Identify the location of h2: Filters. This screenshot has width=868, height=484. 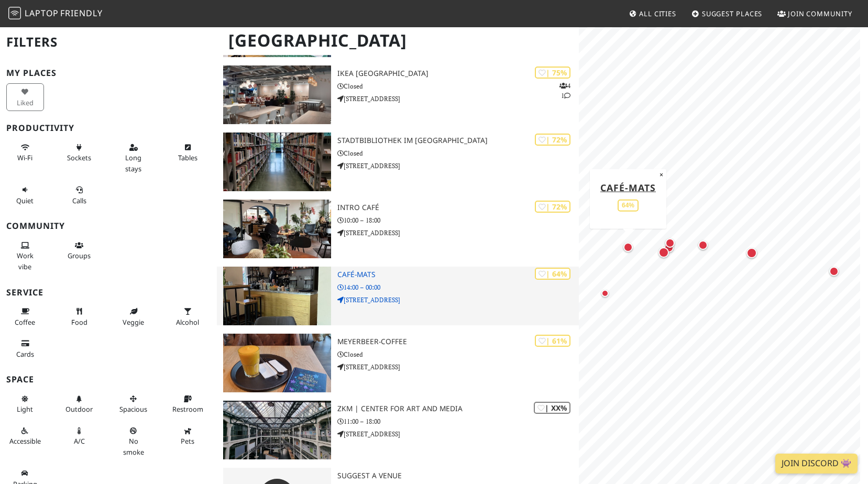
(108, 42).